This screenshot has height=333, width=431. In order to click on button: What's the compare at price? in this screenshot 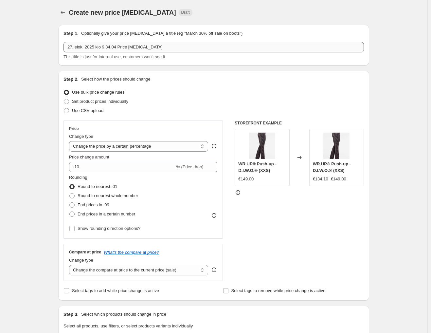, I will do `click(131, 252)`.